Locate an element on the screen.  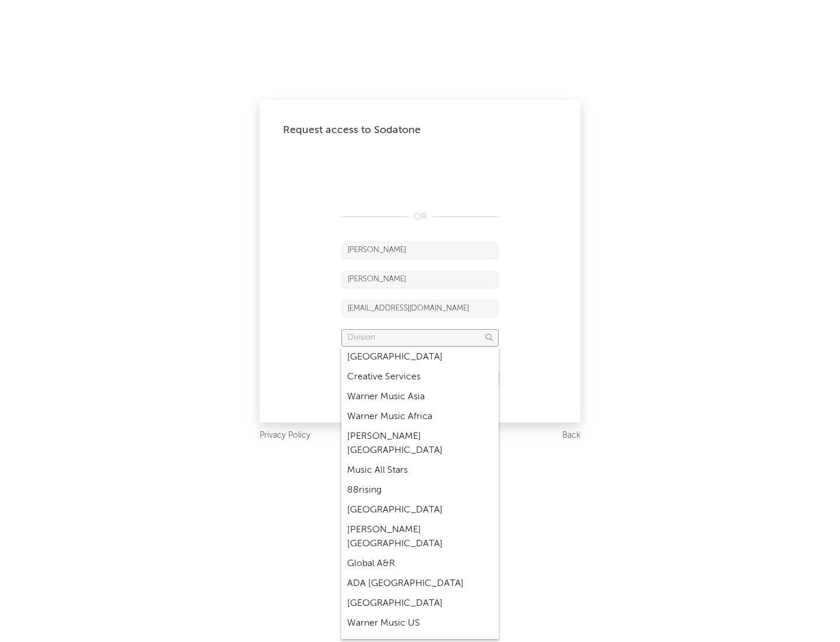
div: OR is located at coordinates (420, 217).